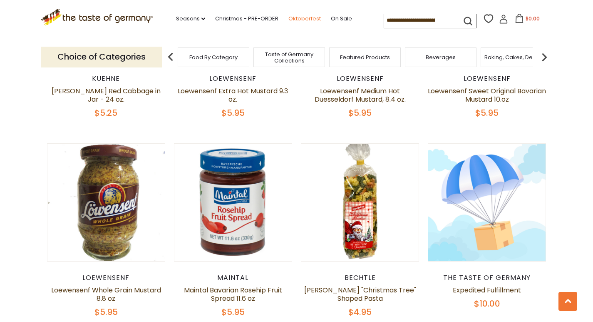  Describe the element at coordinates (360, 278) in the screenshot. I see `div: Bechtle` at that location.